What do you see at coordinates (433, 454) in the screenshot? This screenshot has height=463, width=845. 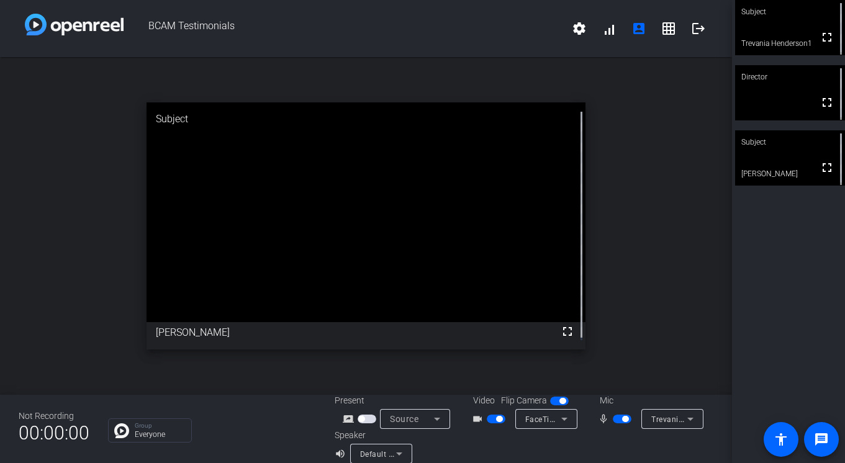 I see `span: Default - MacBook Air Speakers (Built-in)` at bounding box center [433, 454].